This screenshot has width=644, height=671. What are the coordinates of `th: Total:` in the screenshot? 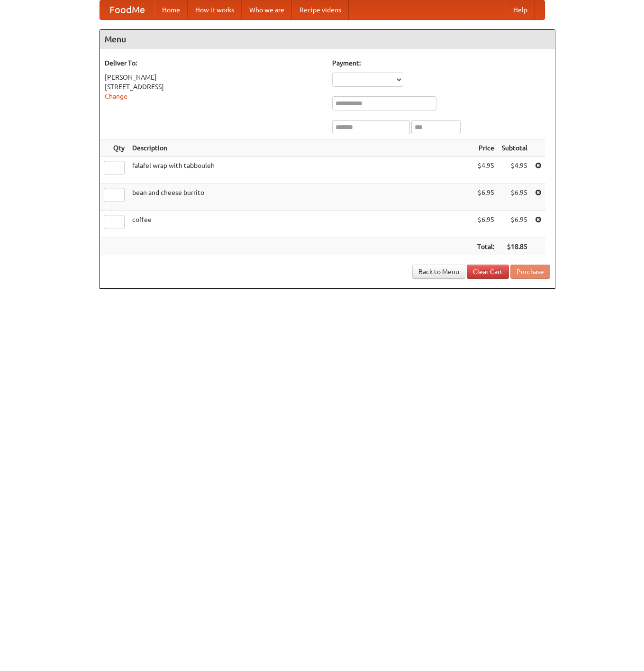 It's located at (486, 246).